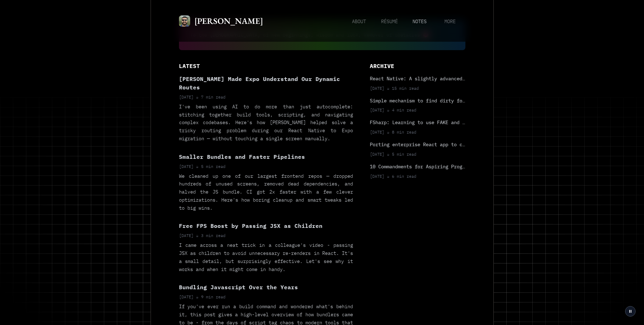  I want to click on b: FSharp: Learning to use FAKE and Paket, so click(423, 122).